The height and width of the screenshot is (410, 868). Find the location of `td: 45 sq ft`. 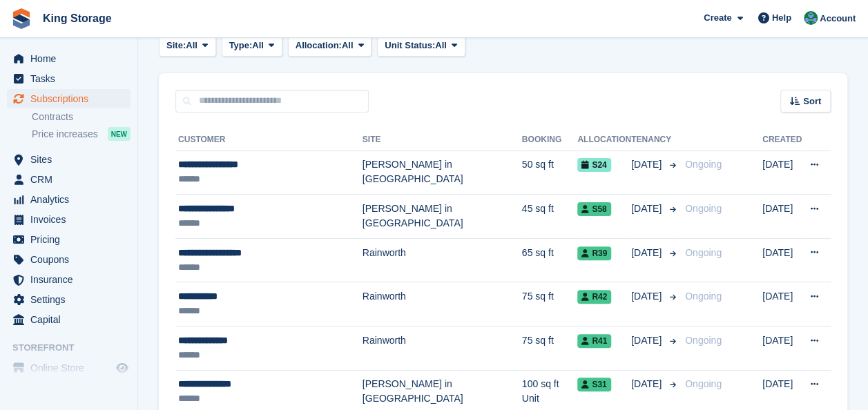

td: 45 sq ft is located at coordinates (550, 217).